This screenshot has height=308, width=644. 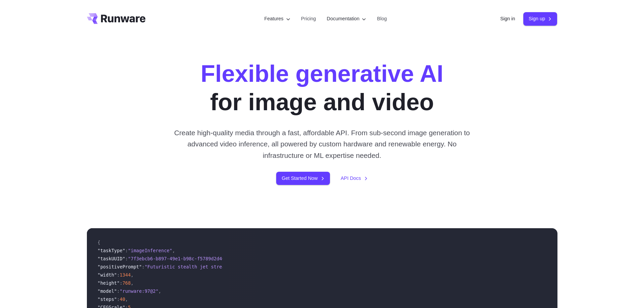 What do you see at coordinates (322, 88) in the screenshot?
I see `h1: for image and video` at bounding box center [322, 88].